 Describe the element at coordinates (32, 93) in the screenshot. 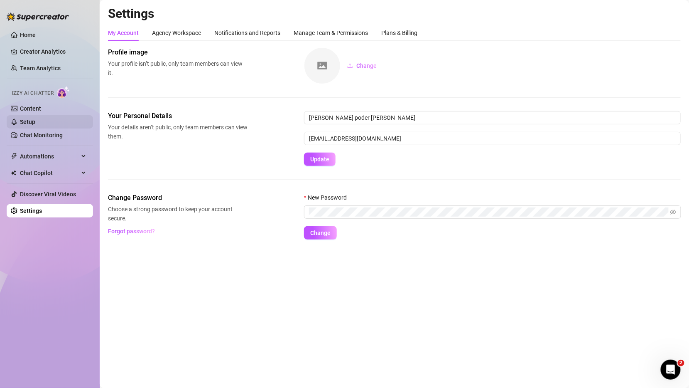

I see `span: Izzy AI Chatter` at that location.